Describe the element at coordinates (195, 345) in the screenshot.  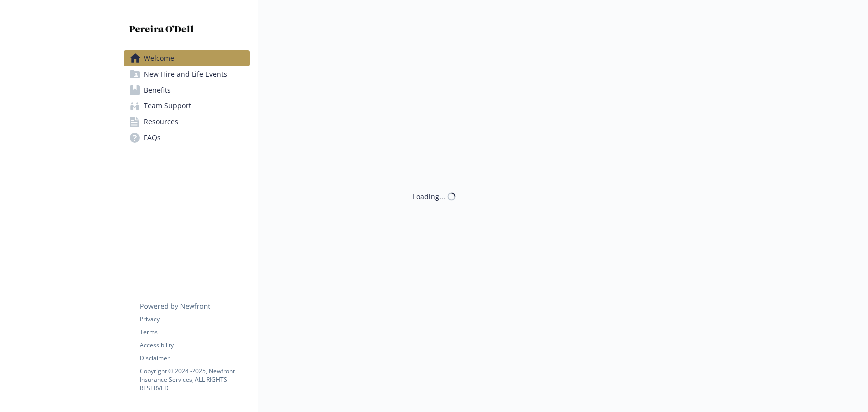
I see `a: Accessibility` at that location.